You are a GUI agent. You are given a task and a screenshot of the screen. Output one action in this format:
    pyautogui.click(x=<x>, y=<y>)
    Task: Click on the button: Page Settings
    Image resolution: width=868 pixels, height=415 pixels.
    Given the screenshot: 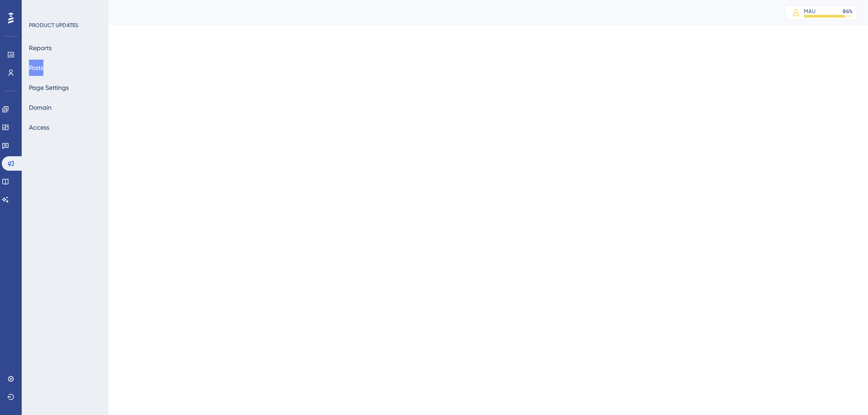 What is the action you would take?
    pyautogui.click(x=49, y=88)
    